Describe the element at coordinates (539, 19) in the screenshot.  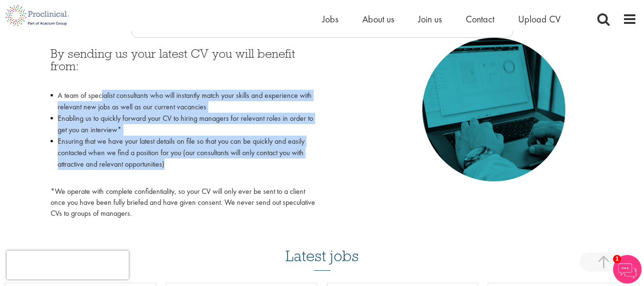
I see `a: Upload CV` at that location.